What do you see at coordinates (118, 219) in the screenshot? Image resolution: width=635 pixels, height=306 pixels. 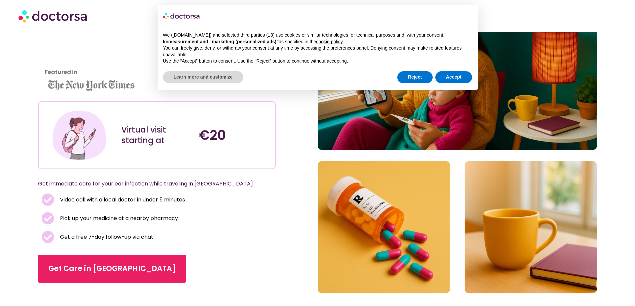 I see `span: Pick up your medicine at a nearby pharmacy` at bounding box center [118, 219].